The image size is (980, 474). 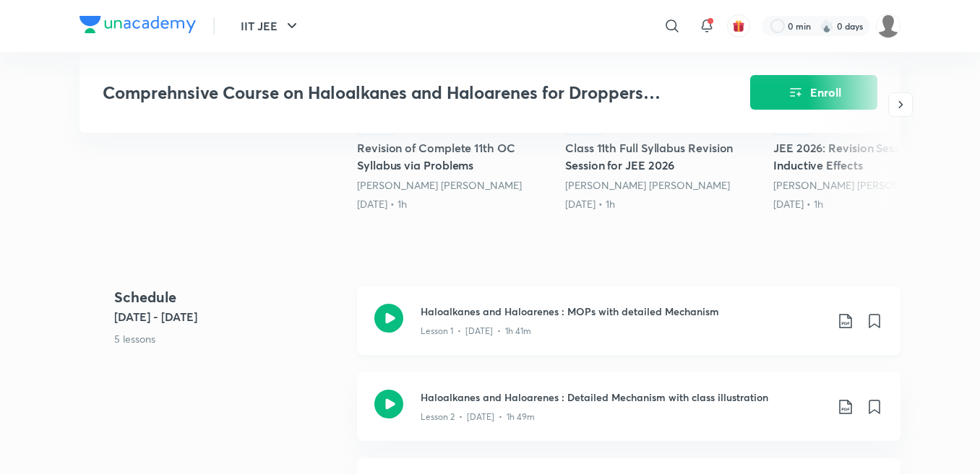 I want to click on p: 5 lessons, so click(x=230, y=338).